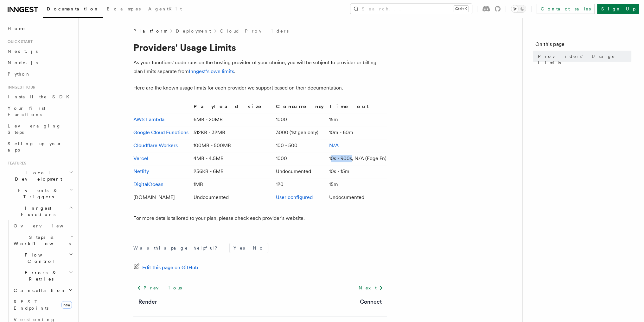  I want to click on a: Google Cloud Functions, so click(161, 133).